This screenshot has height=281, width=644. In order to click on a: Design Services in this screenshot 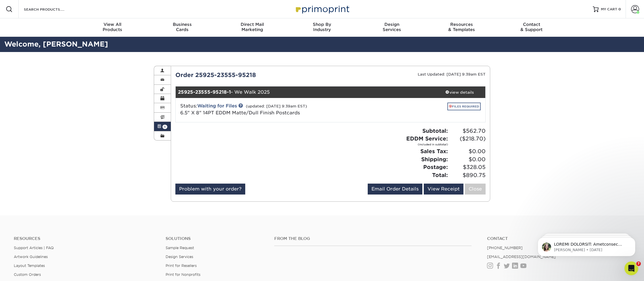, I will do `click(179, 256)`.